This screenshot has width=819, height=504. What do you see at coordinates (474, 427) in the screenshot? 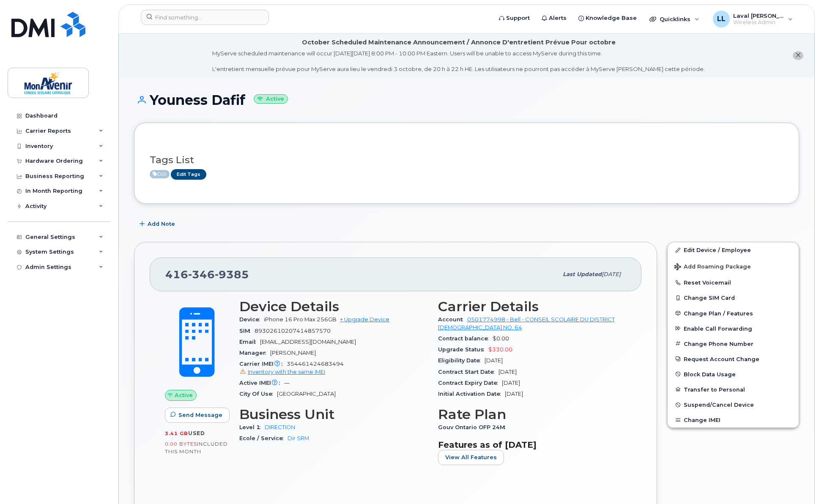
I see `span: Gouv Ontario OFP 24M` at bounding box center [474, 427].